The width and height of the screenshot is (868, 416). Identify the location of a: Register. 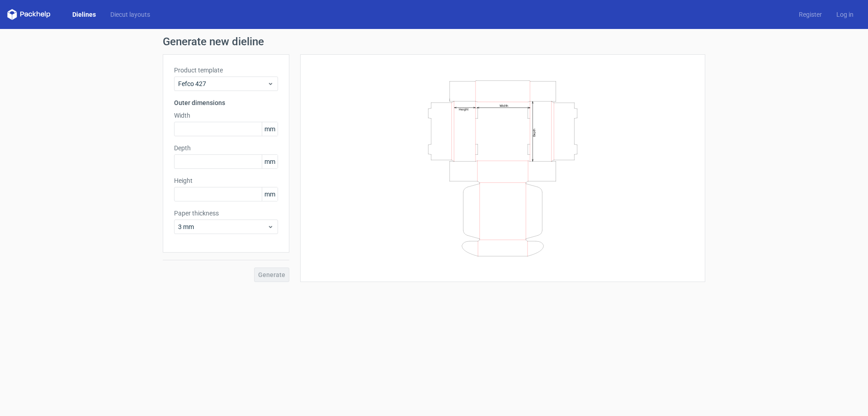
(811, 15).